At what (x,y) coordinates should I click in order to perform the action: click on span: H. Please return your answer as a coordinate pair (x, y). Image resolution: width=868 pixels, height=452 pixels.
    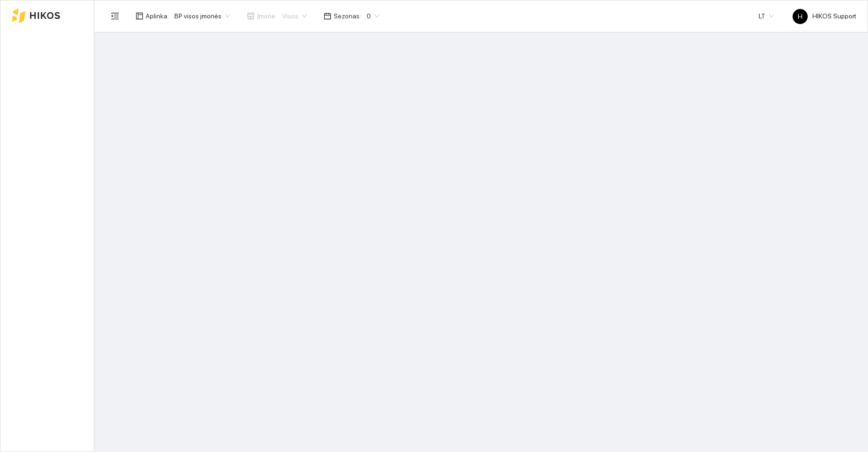
    Looking at the image, I should click on (800, 16).